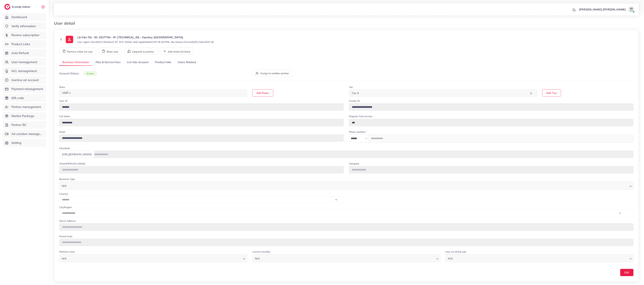 This screenshot has width=644, height=285. I want to click on a: Partner BC, so click(24, 125).